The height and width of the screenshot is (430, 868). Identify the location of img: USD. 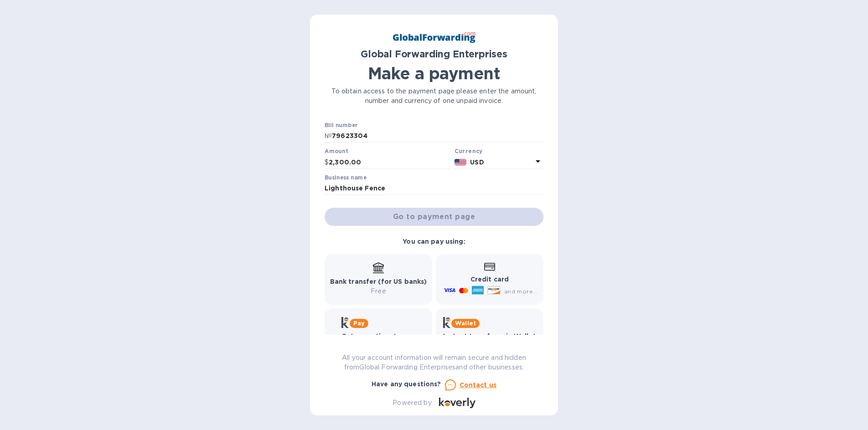
(460, 162).